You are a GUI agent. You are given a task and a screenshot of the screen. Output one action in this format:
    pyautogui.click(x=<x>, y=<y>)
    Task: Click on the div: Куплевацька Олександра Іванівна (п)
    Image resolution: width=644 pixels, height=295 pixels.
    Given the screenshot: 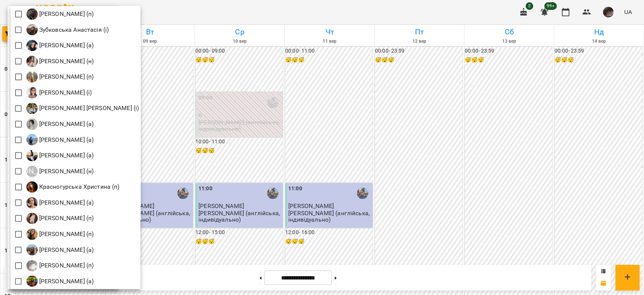 What is the action you would take?
    pyautogui.click(x=60, y=234)
    